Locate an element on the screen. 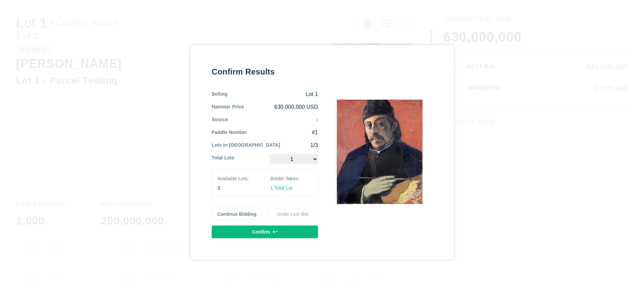 This screenshot has width=644, height=308. div: Confirm Results is located at coordinates (265, 73).